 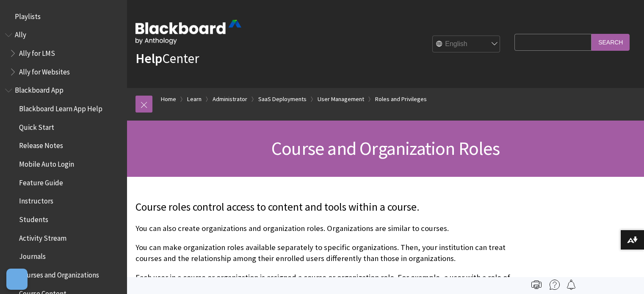 I want to click on img: Print, so click(x=537, y=285).